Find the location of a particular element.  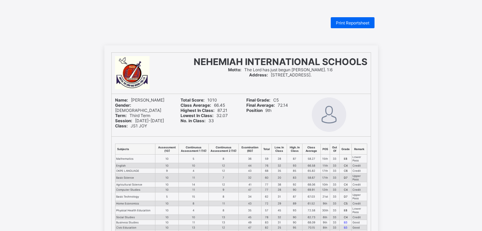

td: 65.82 is located at coordinates (311, 171).